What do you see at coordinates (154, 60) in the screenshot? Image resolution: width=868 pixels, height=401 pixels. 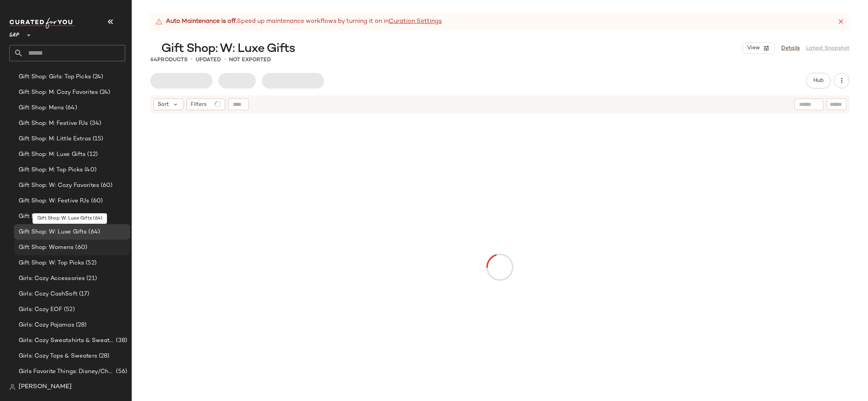 I see `span: 64` at bounding box center [154, 60].